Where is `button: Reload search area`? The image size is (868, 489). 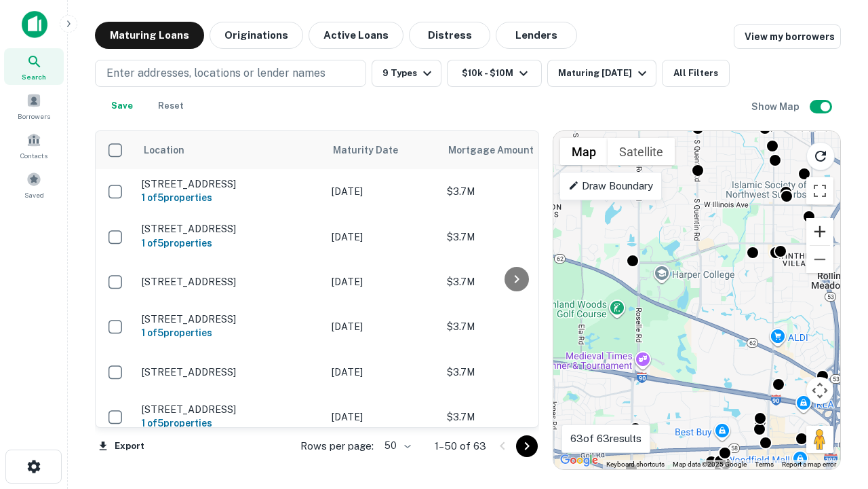
button: Reload search area is located at coordinates (821, 157).